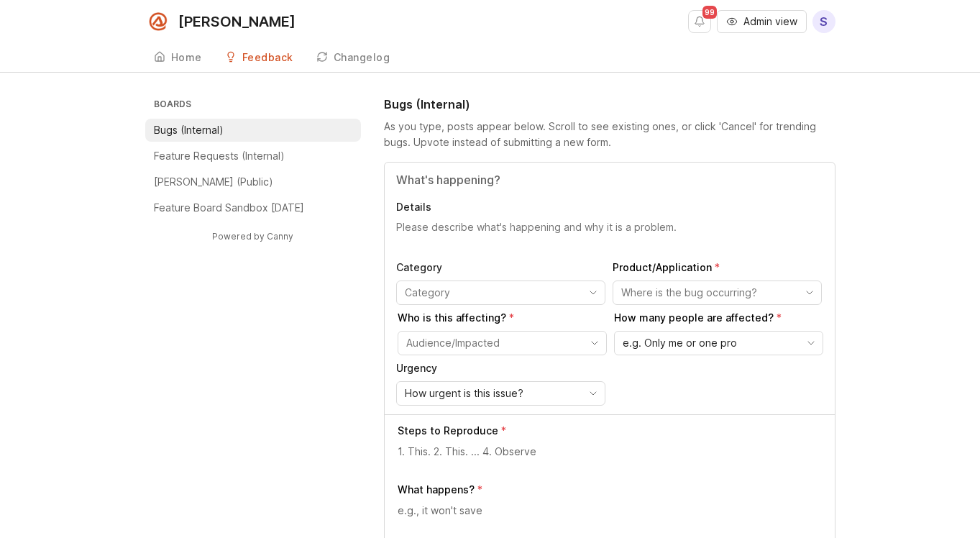 This screenshot has height=538, width=980. Describe the element at coordinates (610, 235) in the screenshot. I see `textarea: Details` at that location.